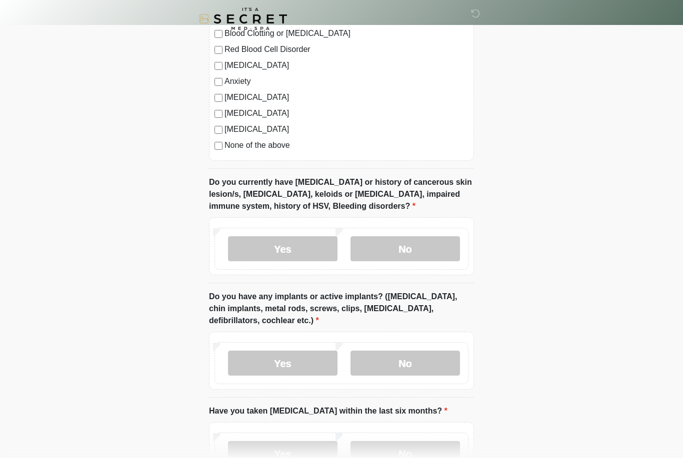  Describe the element at coordinates (218, 146) in the screenshot. I see `input: None of the above` at that location.